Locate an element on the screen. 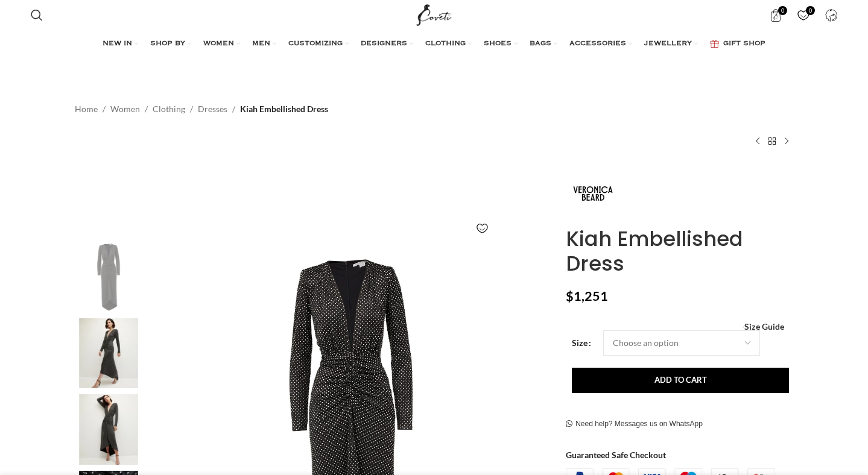 This screenshot has height=475, width=868. a: BAGS is located at coordinates (543, 44).